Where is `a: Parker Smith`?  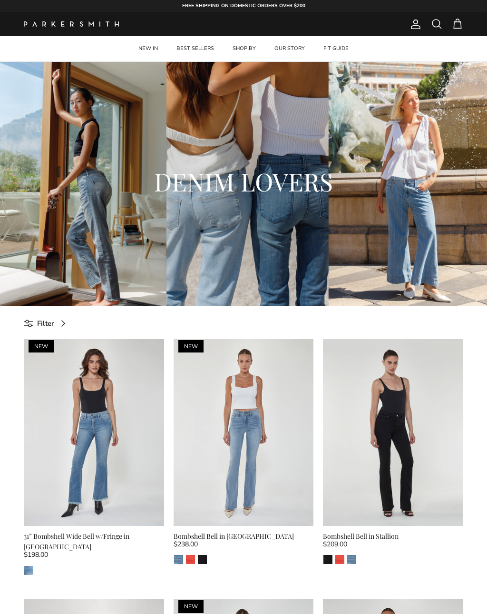 a: Parker Smith is located at coordinates (71, 24).